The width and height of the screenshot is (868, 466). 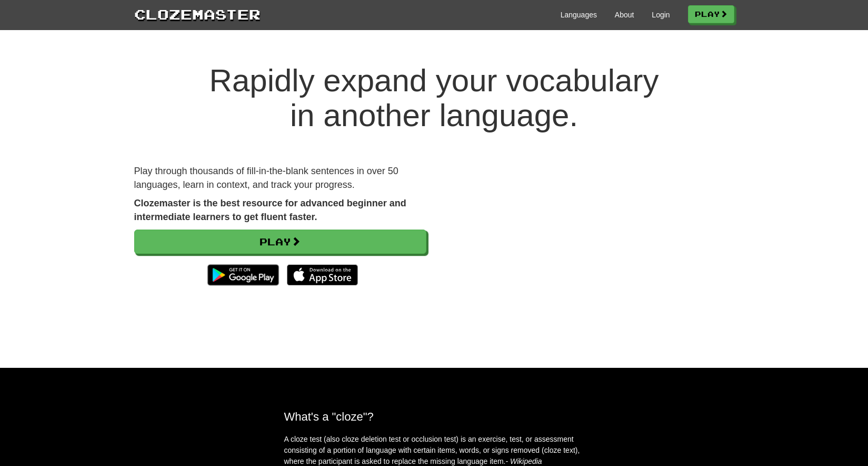 What do you see at coordinates (434, 416) in the screenshot?
I see `h2: What's a "cloze"?` at bounding box center [434, 416].